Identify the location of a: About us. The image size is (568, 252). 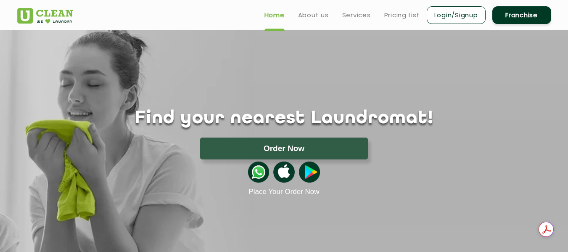
(313, 15).